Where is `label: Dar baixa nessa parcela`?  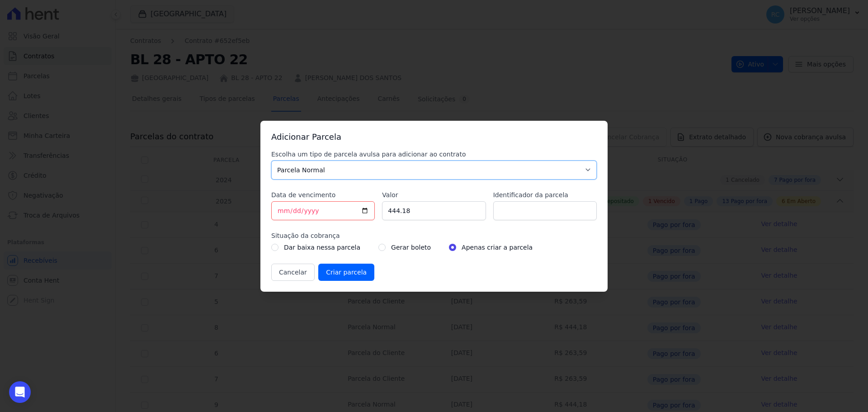 label: Dar baixa nessa parcela is located at coordinates (322, 247).